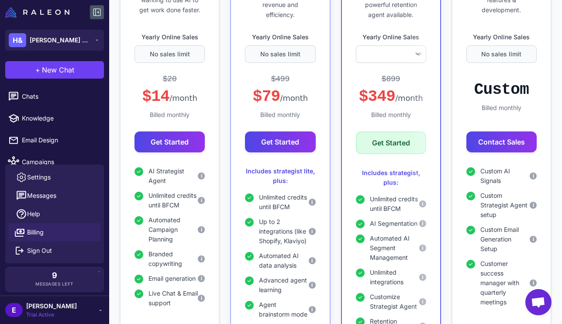 The height and width of the screenshot is (324, 562). What do you see at coordinates (17, 40) in the screenshot?
I see `div: H&` at bounding box center [17, 40].